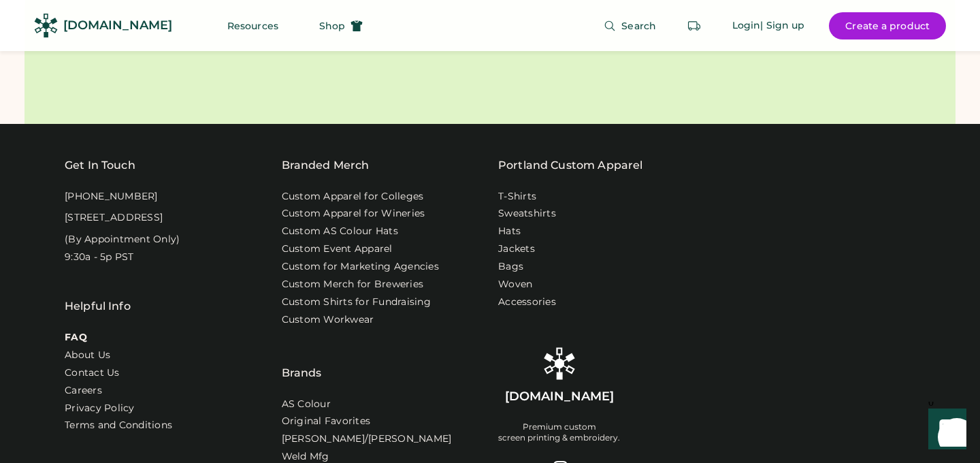 The image size is (980, 463). I want to click on a: Woven, so click(515, 284).